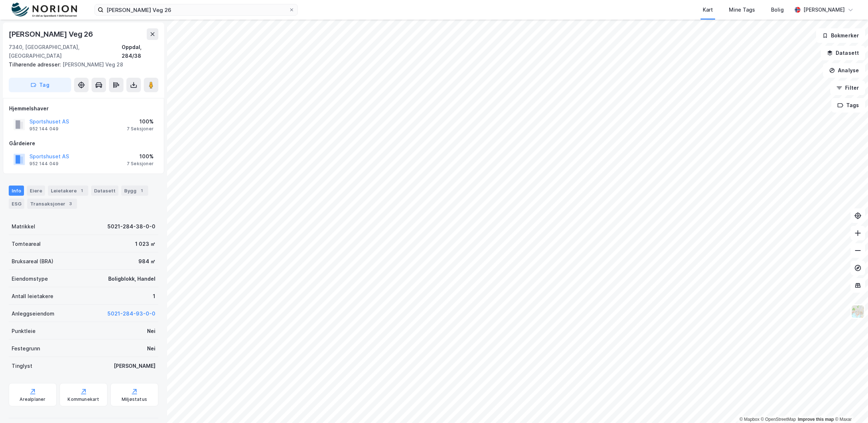  I want to click on div: Festegrunn, so click(26, 349).